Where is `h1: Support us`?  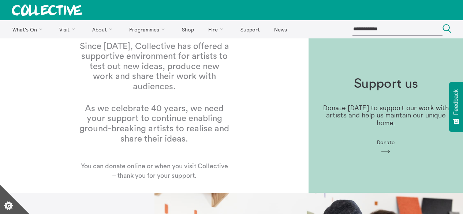 h1: Support us is located at coordinates (386, 84).